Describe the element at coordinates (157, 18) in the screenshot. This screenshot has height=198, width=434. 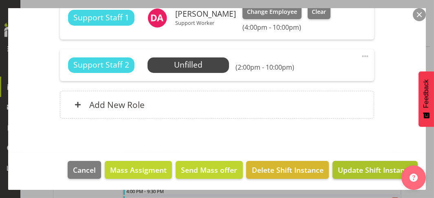
I see `img: dharati-avaiya10287.jpg` at that location.